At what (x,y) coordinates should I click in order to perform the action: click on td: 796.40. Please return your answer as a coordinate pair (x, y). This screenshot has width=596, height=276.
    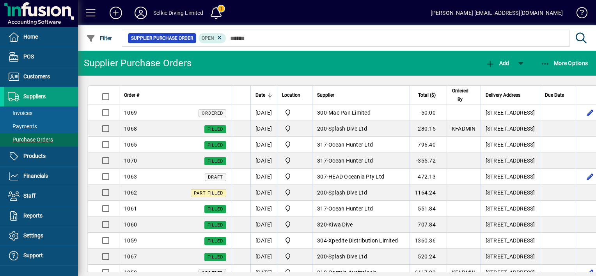
    Looking at the image, I should click on (428, 145).